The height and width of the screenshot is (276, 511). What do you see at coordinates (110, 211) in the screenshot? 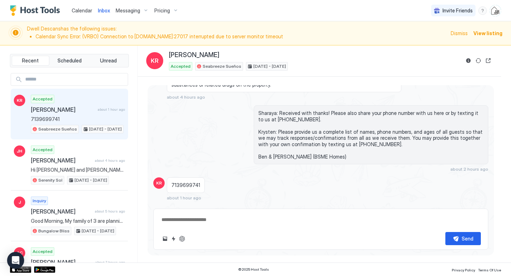
I see `span: about 5 hours ago` at bounding box center [110, 211].